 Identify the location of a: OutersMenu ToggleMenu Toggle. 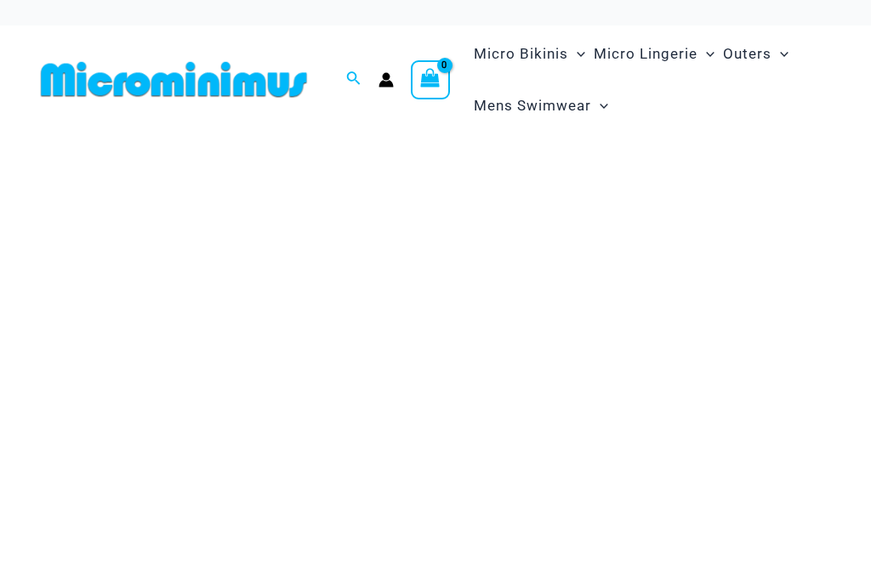
(755, 54).